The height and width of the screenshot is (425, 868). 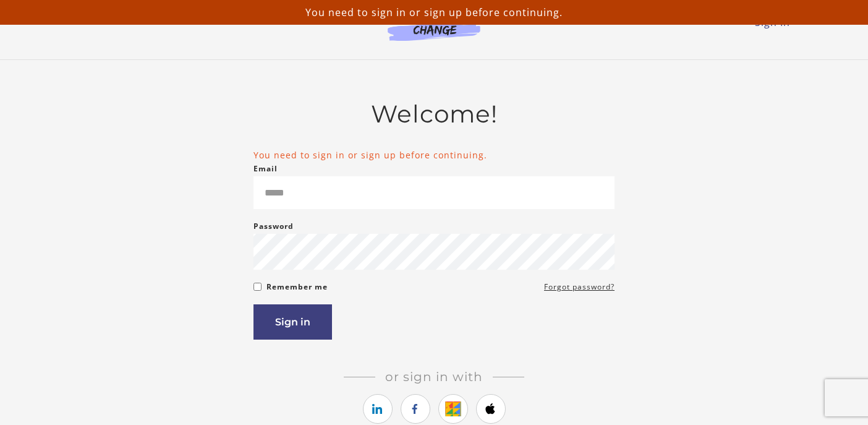 I want to click on label: Remember me, so click(x=297, y=287).